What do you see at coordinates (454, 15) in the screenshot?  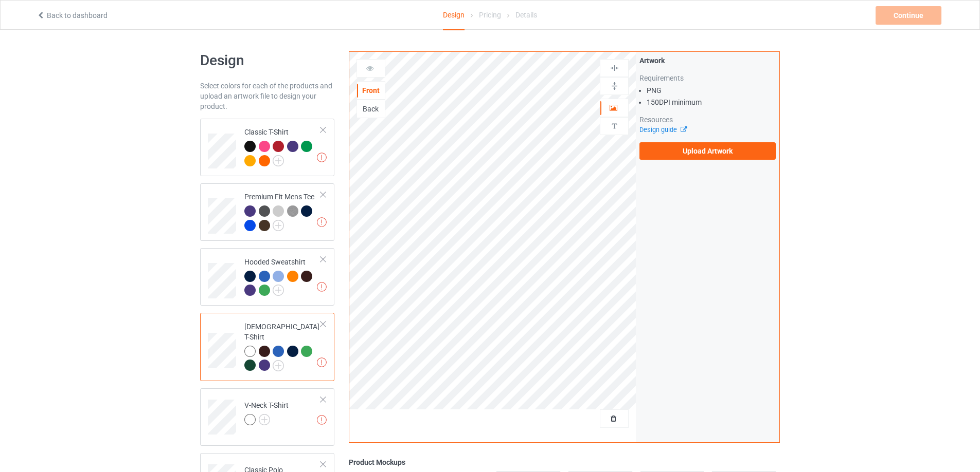 I see `div: Design` at bounding box center [454, 15].